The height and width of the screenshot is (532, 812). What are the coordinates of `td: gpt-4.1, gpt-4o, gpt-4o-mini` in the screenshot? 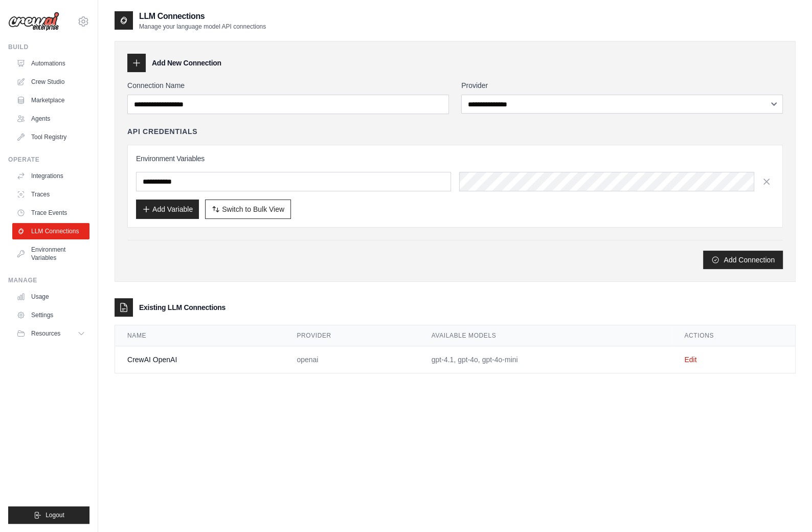 It's located at (545, 360).